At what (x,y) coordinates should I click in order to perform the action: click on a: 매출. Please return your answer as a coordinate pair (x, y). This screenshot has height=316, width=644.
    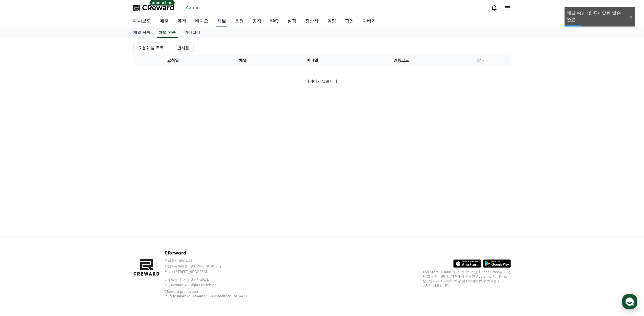
    Looking at the image, I should click on (164, 21).